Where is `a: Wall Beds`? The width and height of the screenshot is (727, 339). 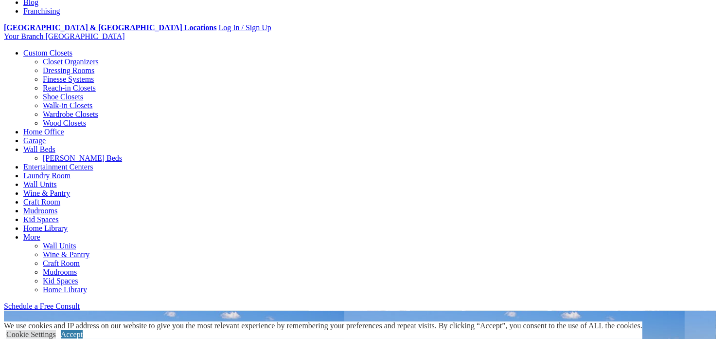 a: Wall Beds is located at coordinates (39, 149).